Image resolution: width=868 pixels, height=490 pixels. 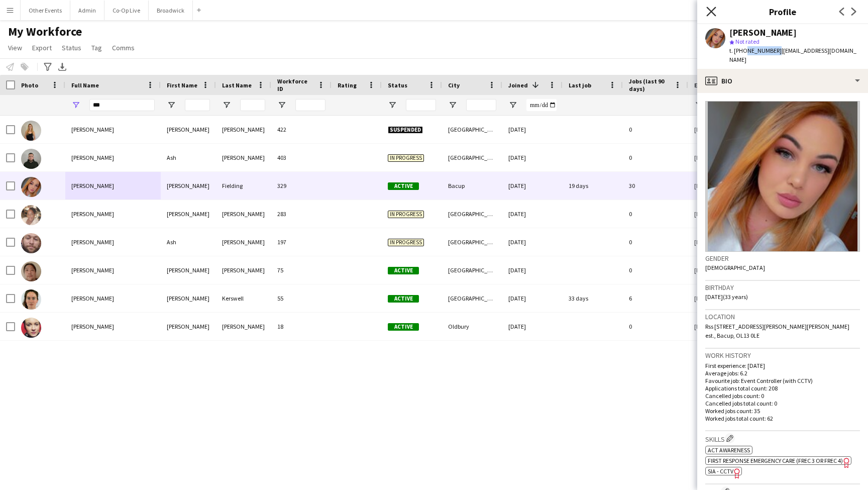 I want to click on p: Applications total count: 208, so click(x=783, y=388).